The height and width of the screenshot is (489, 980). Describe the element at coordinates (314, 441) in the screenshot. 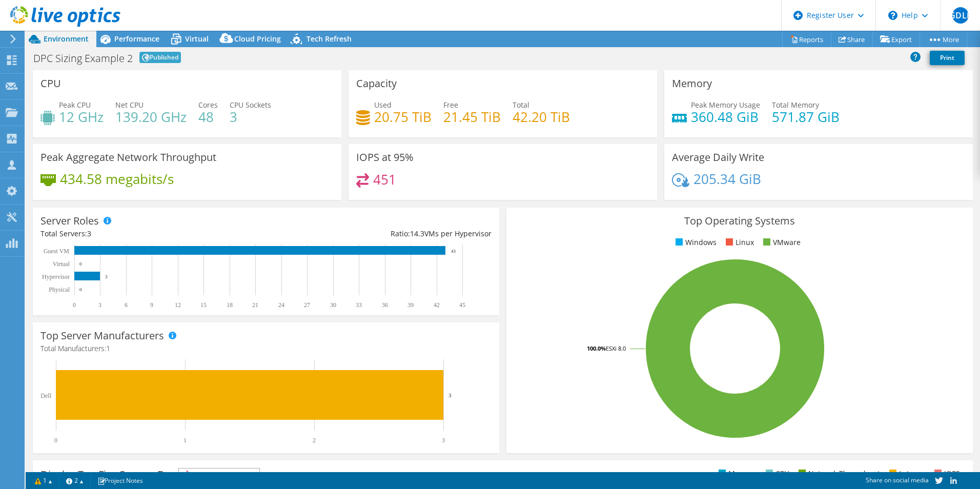

I see `text: 2` at that location.